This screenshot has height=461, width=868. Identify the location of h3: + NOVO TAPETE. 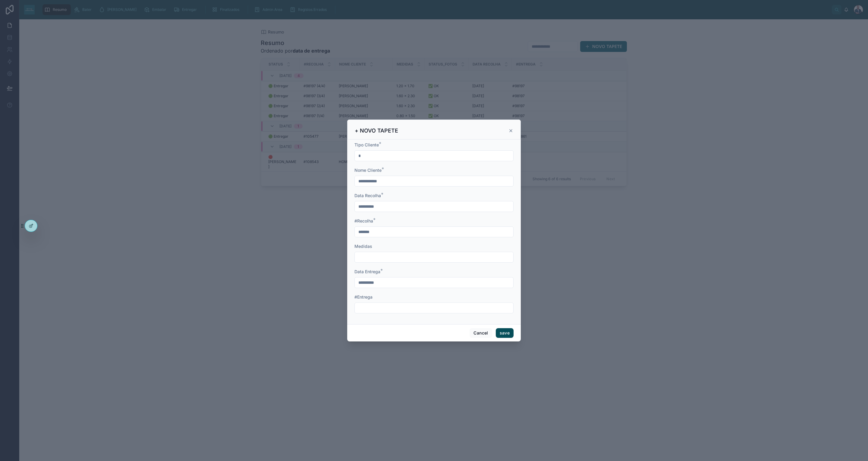
(376, 131).